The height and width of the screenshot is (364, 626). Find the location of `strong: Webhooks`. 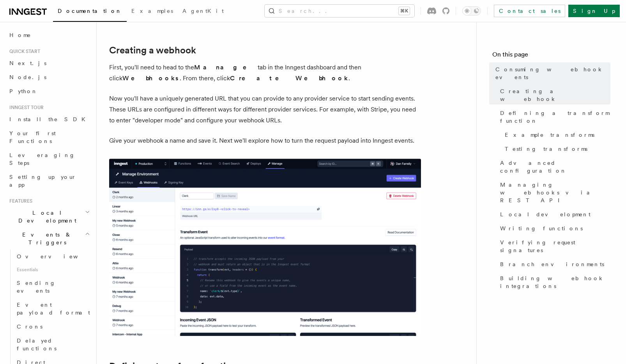

strong: Webhooks is located at coordinates (151, 78).